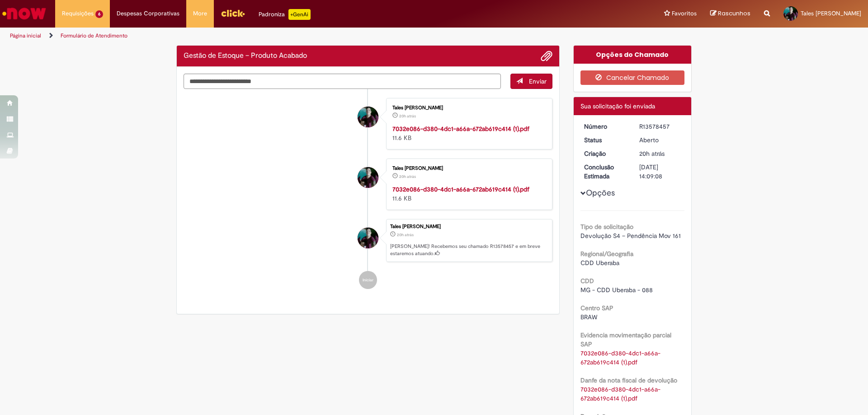 Image resolution: width=868 pixels, height=415 pixels. What do you see at coordinates (587, 281) in the screenshot?
I see `b: CDD` at bounding box center [587, 281].